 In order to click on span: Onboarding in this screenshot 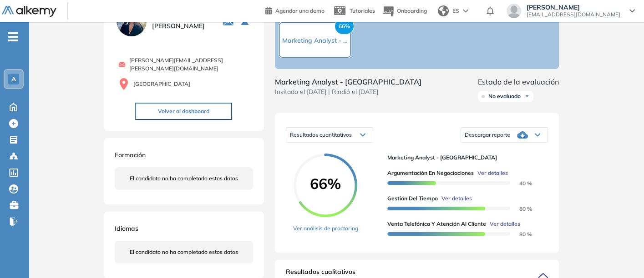, I will do `click(412, 11)`.